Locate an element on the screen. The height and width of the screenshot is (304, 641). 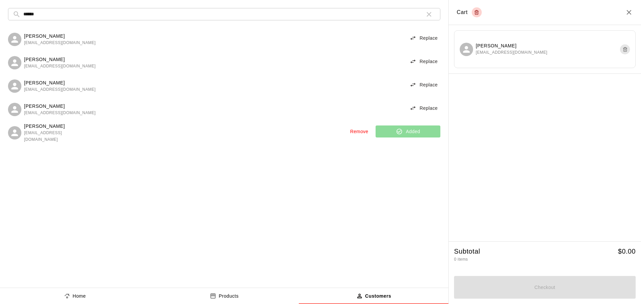
button: Added is located at coordinates (408, 131).